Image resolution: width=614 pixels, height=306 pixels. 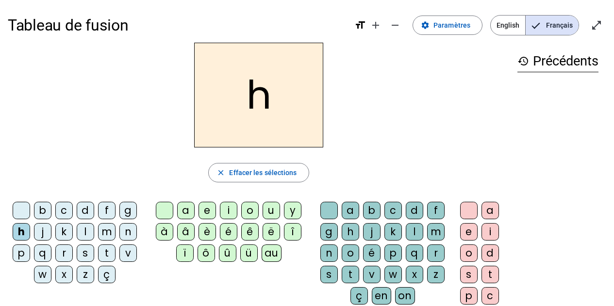 I want to click on h3: Précédents, so click(x=558, y=61).